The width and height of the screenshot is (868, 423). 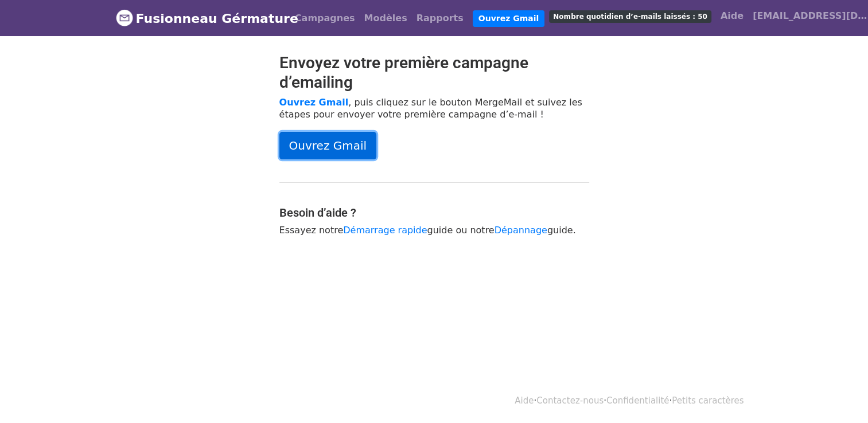 What do you see at coordinates (638, 400) in the screenshot?
I see `a: Confidentialité` at bounding box center [638, 400].